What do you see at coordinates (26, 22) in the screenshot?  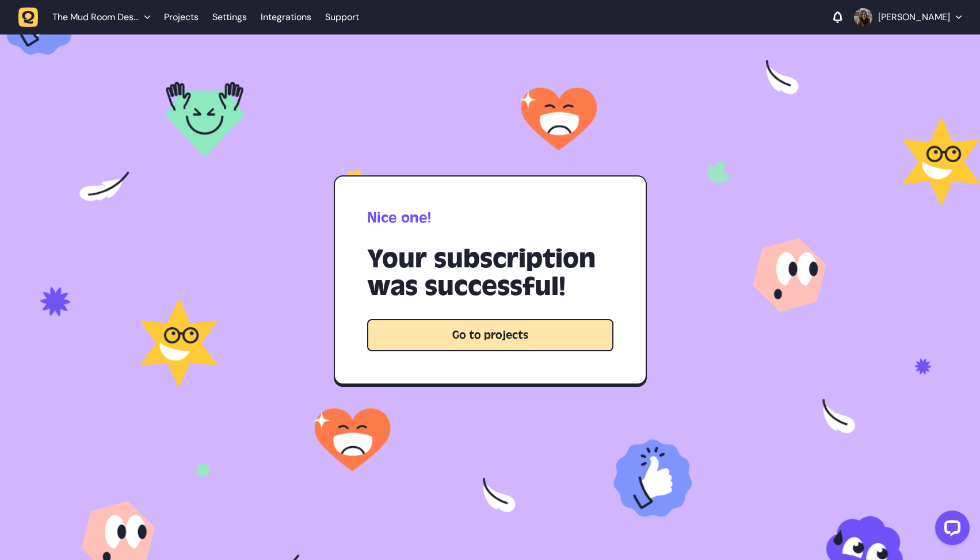 I see `button: Open LiveChat chat widget` at bounding box center [26, 22].